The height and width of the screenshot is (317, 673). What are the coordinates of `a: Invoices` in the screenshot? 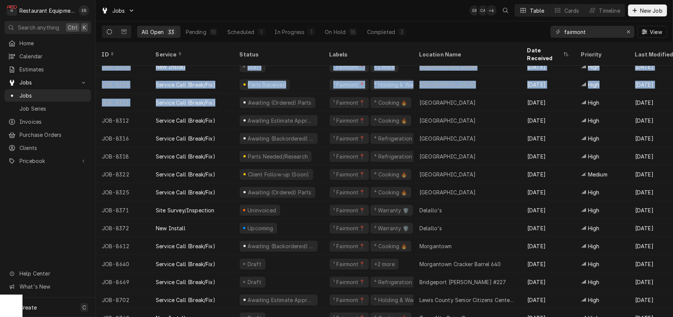 It's located at (48, 122).